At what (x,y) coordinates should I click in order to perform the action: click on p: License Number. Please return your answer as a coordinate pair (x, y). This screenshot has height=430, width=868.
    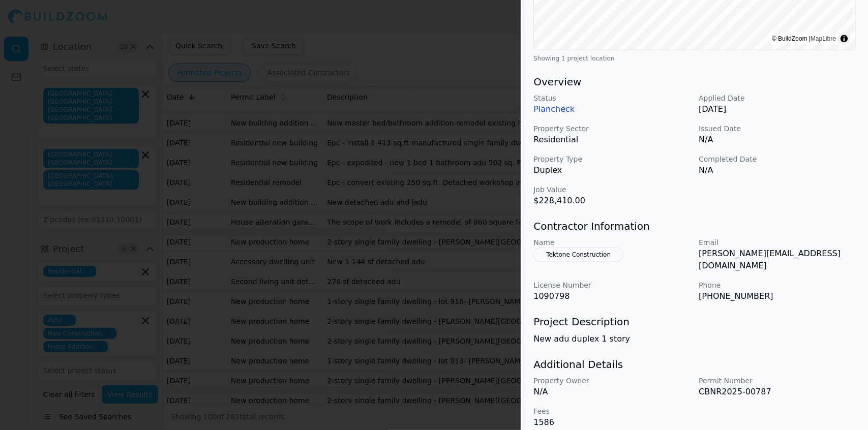
    Looking at the image, I should click on (611, 285).